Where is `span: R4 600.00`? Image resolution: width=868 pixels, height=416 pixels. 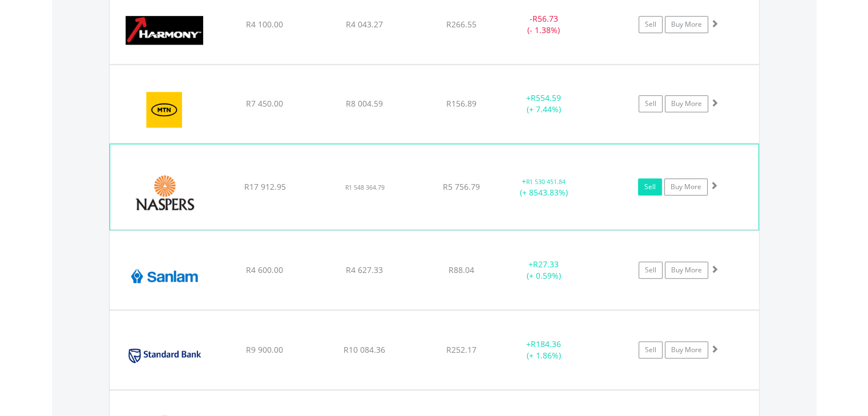 span: R4 600.00 is located at coordinates (264, 270).